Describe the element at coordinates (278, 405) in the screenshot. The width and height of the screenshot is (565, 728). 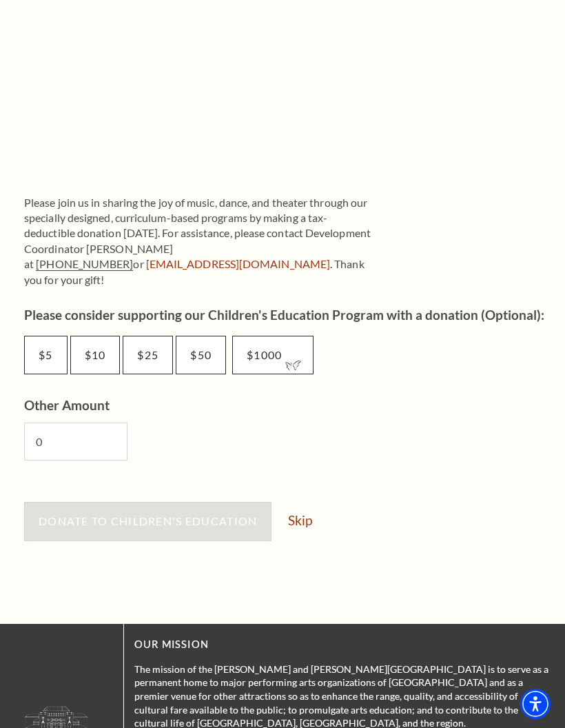
I see `label: Other Amount` at that location.